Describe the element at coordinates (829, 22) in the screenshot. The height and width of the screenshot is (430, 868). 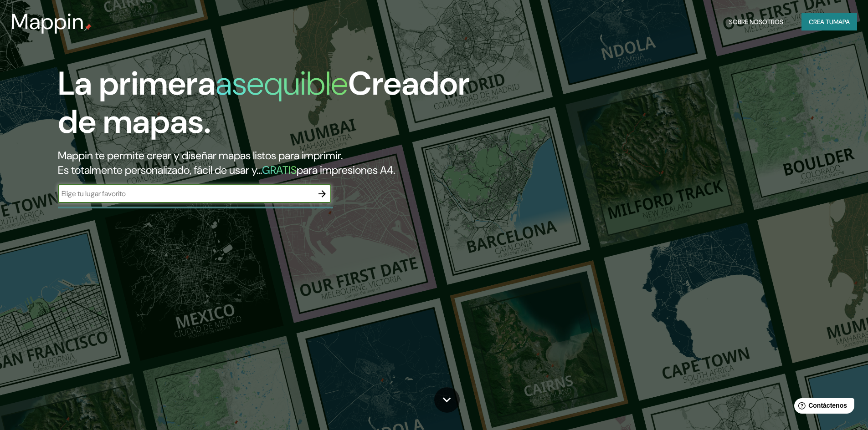
I see `button: Crea tumapa` at that location.